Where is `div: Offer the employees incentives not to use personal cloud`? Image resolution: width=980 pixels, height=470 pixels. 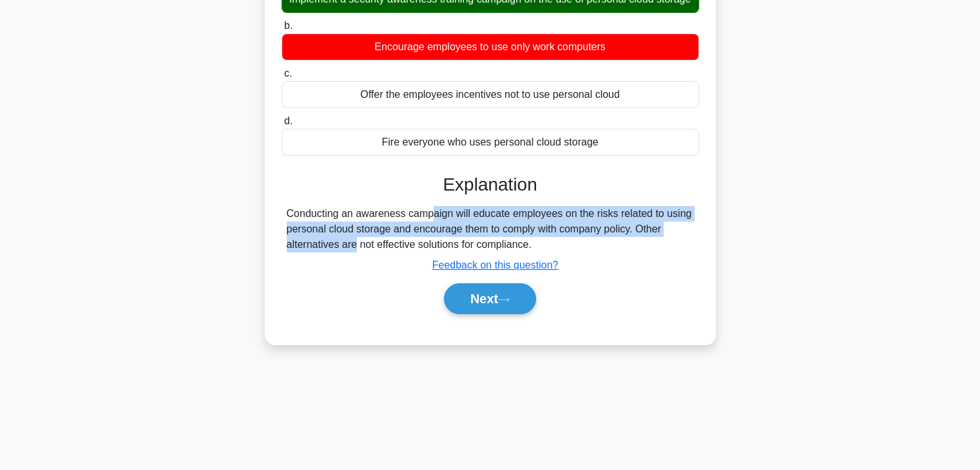 div: Offer the employees incentives not to use personal cloud is located at coordinates (490, 94).